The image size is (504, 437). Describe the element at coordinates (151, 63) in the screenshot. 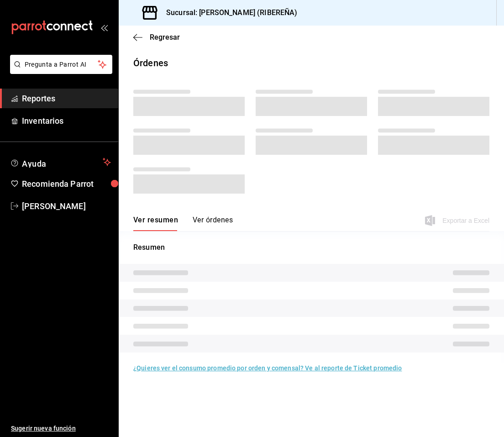

I see `div: Órdenes` at that location.